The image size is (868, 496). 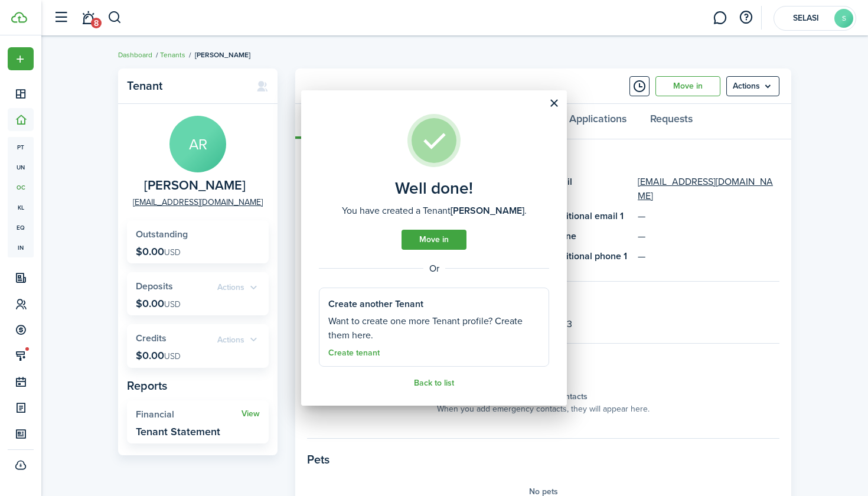 I want to click on well-done-description: You have created a Tenant ., so click(x=434, y=211).